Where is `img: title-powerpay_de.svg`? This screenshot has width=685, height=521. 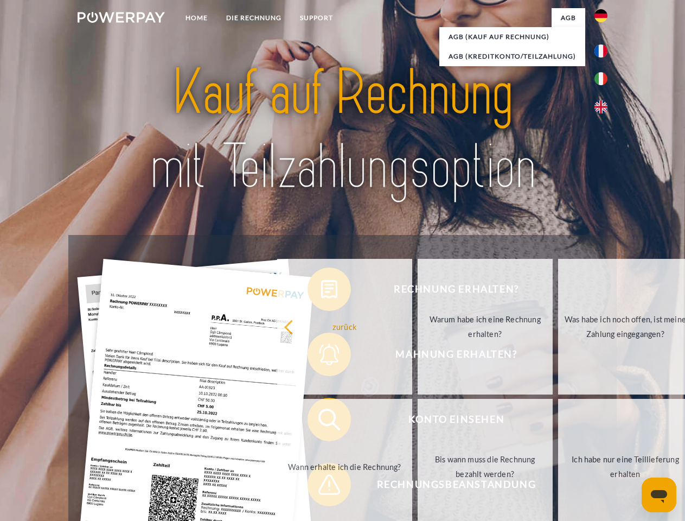
img: title-powerpay_de.svg is located at coordinates (342, 130).